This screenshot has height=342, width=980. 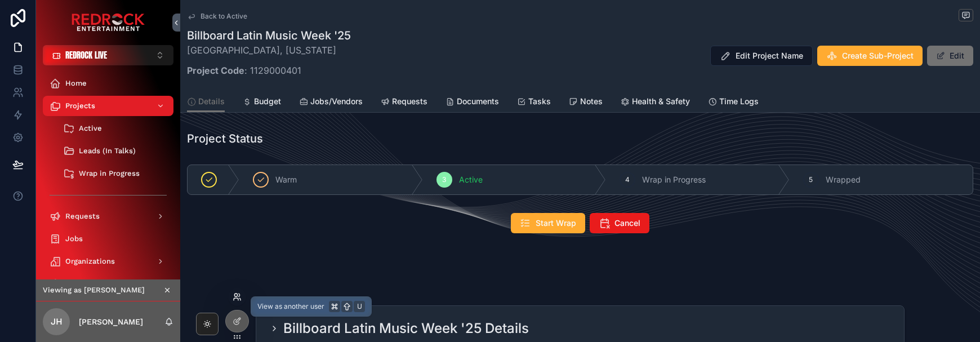 I want to click on p: : 1129000401, so click(x=269, y=71).